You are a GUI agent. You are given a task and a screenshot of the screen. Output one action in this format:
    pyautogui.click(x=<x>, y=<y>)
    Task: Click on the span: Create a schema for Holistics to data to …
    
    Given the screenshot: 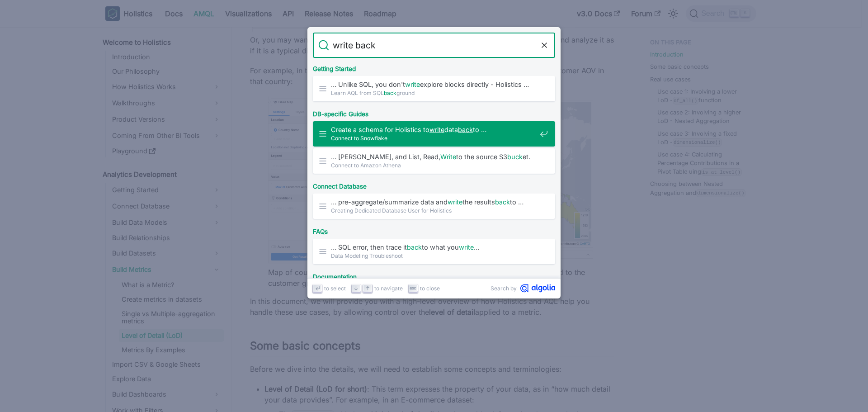 What is the action you would take?
    pyautogui.click(x=433, y=129)
    